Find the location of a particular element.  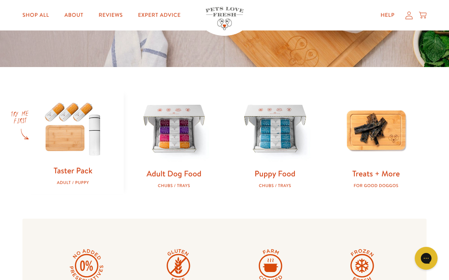

img: Pets Love Fresh is located at coordinates (224, 18).